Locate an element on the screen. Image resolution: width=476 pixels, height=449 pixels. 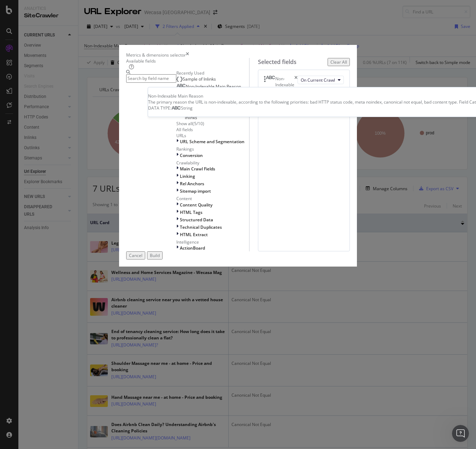
div: Cancel is located at coordinates (136, 255).